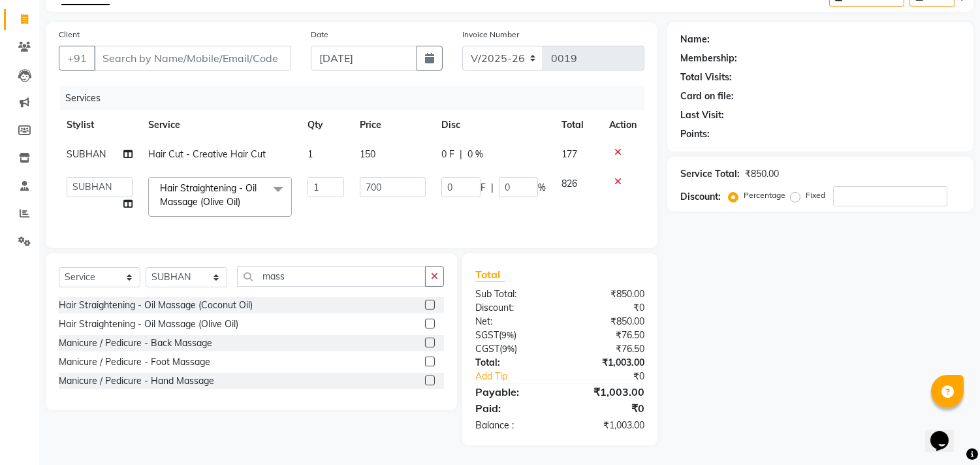  What do you see at coordinates (86, 154) in the screenshot?
I see `span: SUBHAN` at bounding box center [86, 154].